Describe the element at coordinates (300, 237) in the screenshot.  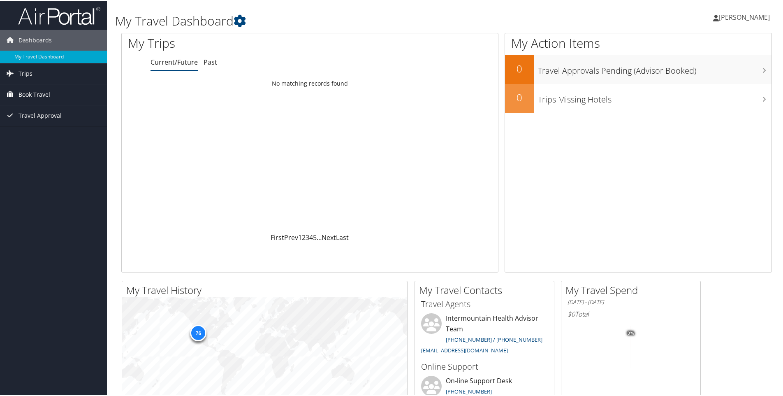
I see `a: 1` at that location.